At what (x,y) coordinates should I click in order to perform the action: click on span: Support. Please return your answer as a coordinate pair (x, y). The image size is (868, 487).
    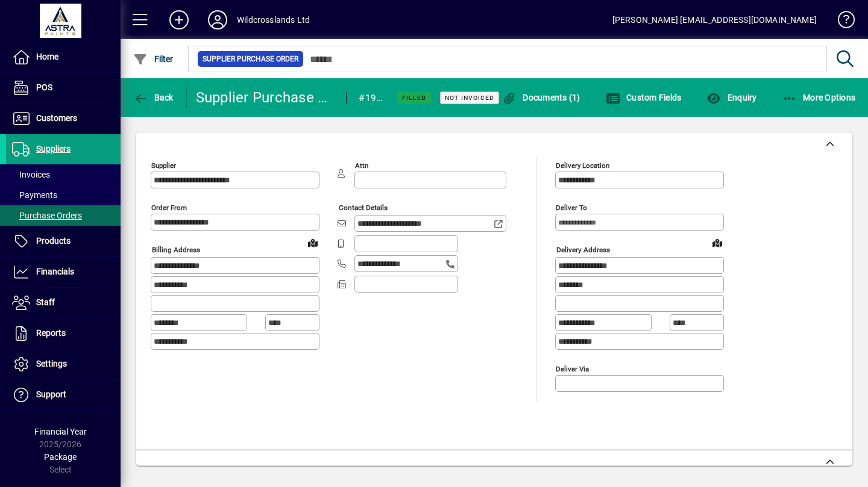
    Looking at the image, I should click on (51, 395).